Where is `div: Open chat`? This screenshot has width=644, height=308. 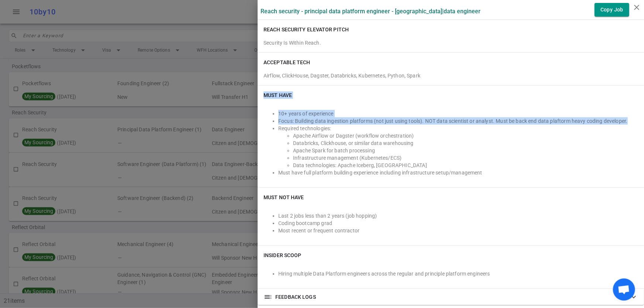 div: Open chat is located at coordinates (624, 290).